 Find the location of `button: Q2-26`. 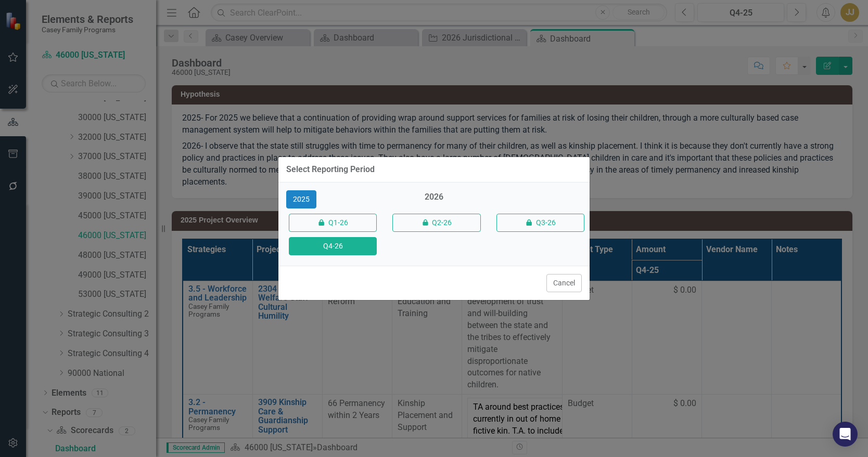

button: Q2-26 is located at coordinates (436, 222).